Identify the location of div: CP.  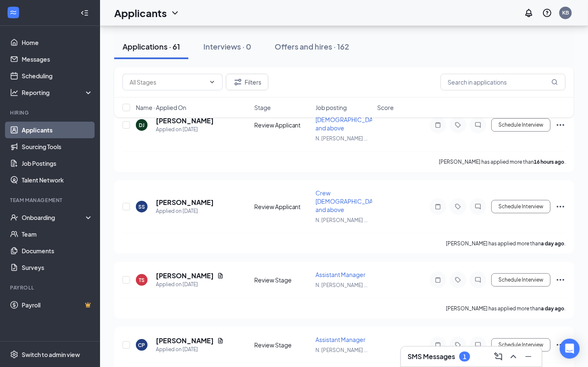
(142, 345).